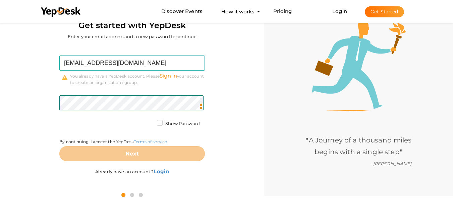 Image resolution: width=453 pixels, height=203 pixels. I want to click on span: You already have a YepDesk account. Please your account to create an organization / group., so click(137, 79).